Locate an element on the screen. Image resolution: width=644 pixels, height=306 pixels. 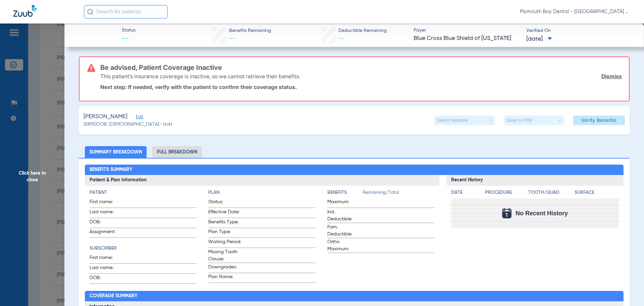
span: Ortho Maximum: is located at coordinates (344, 246).